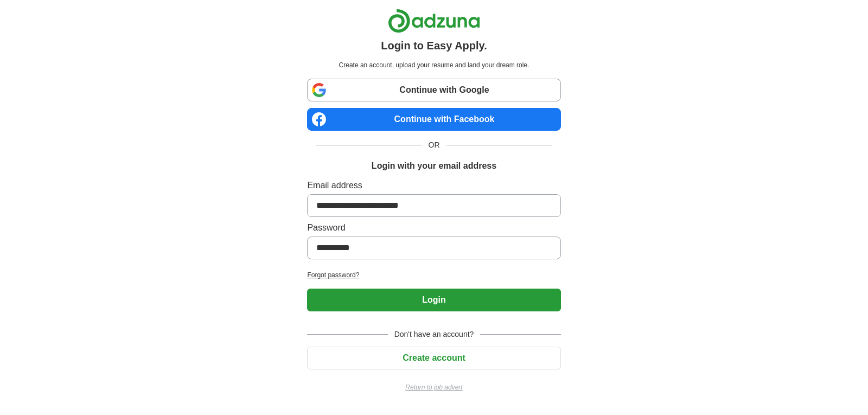  I want to click on label: Password, so click(433, 228).